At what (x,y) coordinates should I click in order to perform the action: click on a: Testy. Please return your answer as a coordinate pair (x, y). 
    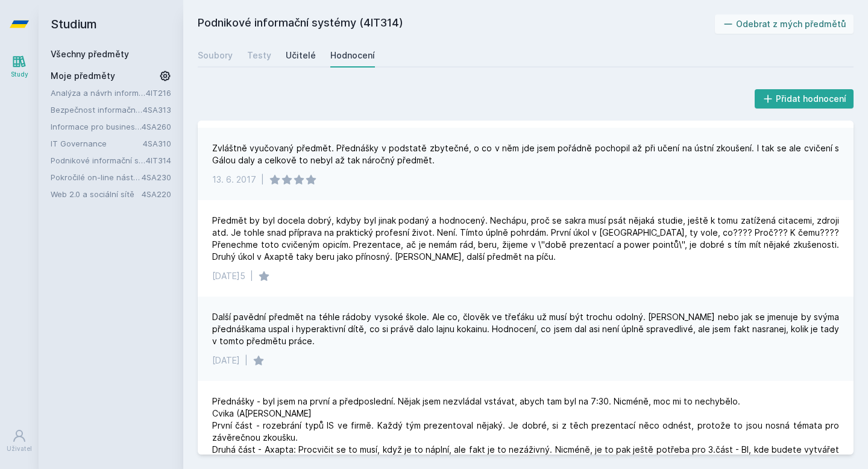
    Looking at the image, I should click on (259, 55).